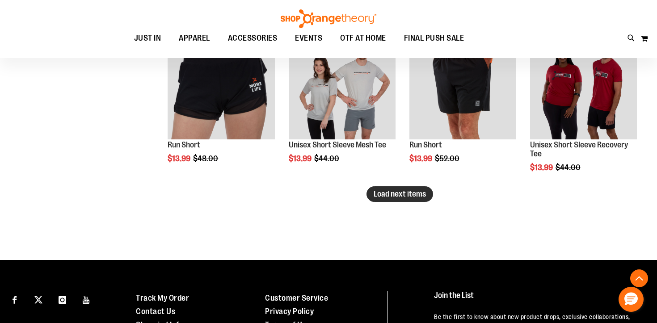 The image size is (657, 323). What do you see at coordinates (252, 38) in the screenshot?
I see `span: ACCESSORIES` at bounding box center [252, 38].